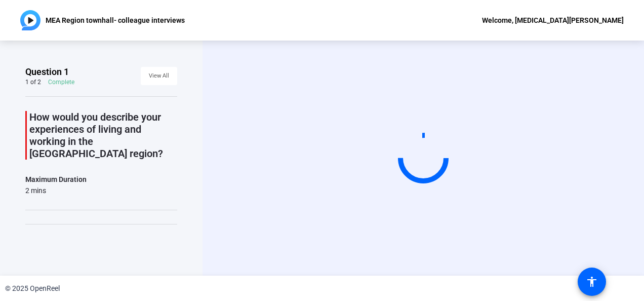 The image size is (644, 301). I want to click on img: OpenReel logo, so click(31, 20).